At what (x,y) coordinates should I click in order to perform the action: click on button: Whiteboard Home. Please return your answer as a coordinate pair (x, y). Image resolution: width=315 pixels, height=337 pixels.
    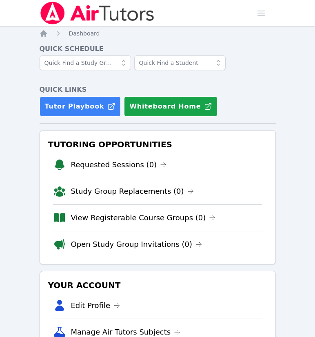
    Looking at the image, I should click on (170, 106).